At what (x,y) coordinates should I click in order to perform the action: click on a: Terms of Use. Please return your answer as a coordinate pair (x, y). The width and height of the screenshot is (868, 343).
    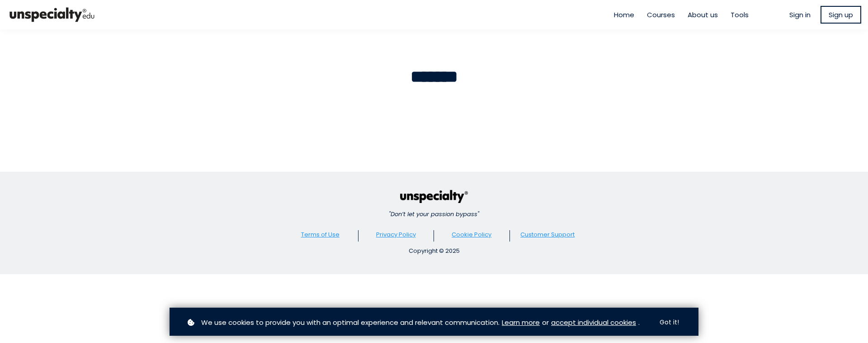
    Looking at the image, I should click on (321, 234).